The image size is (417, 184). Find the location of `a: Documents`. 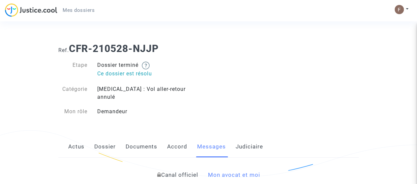

a: Documents is located at coordinates (141, 147).